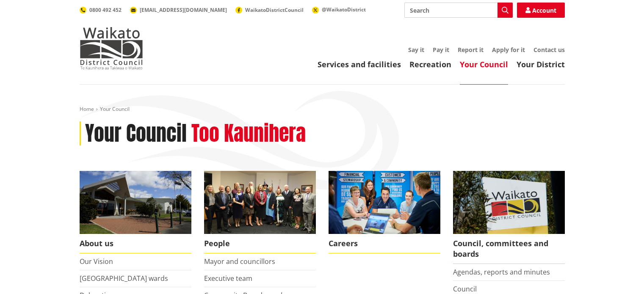 This screenshot has width=644, height=294. What do you see at coordinates (136, 134) in the screenshot?
I see `h1: Your Council` at bounding box center [136, 134].